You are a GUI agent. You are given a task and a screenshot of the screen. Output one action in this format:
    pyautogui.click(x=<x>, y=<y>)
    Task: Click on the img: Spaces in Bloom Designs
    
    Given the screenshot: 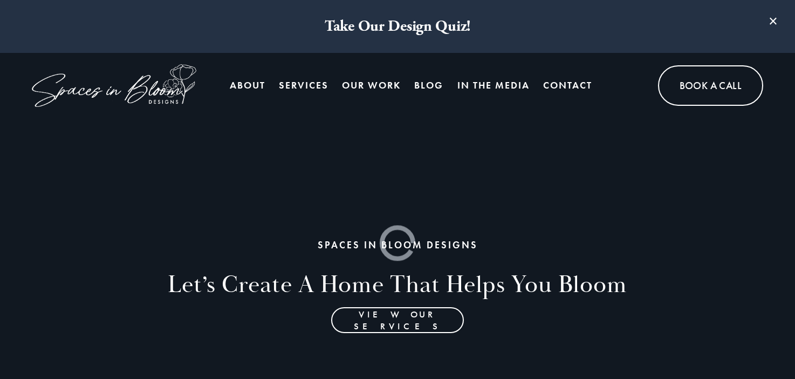 What is the action you would take?
    pyautogui.click(x=114, y=85)
    